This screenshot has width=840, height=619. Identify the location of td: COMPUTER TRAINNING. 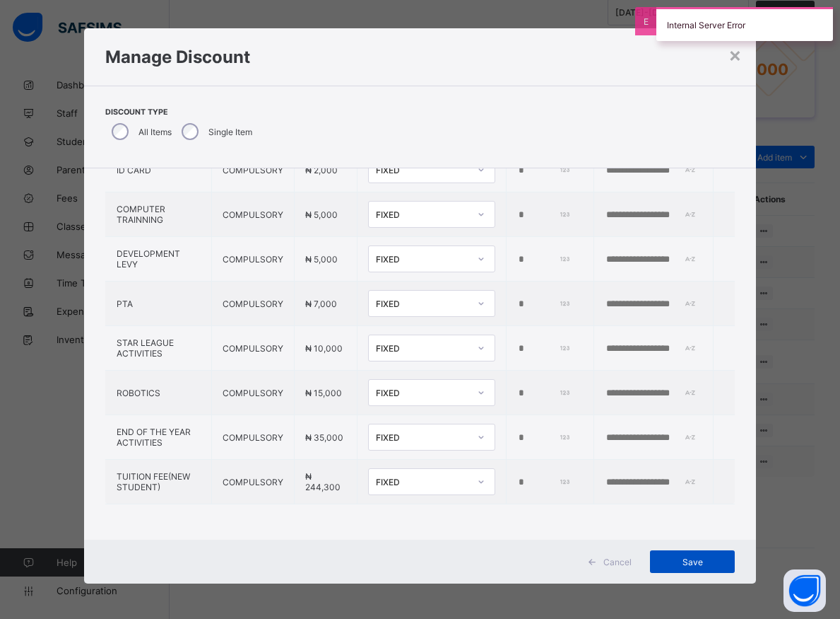
(158, 215).